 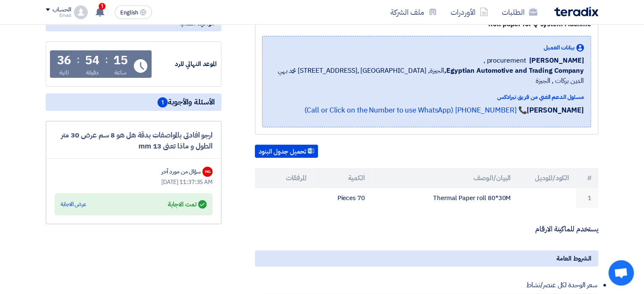 What do you see at coordinates (559, 47) in the screenshot?
I see `span: بيانات العميل` at bounding box center [559, 47].